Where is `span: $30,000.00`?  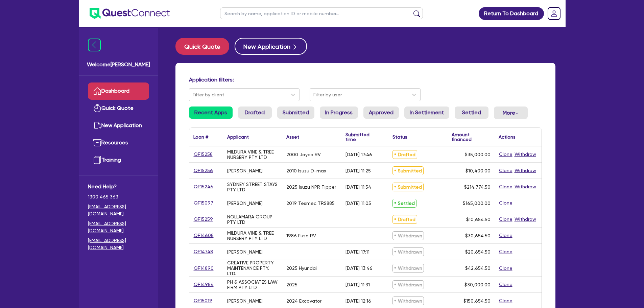 span: $30,000.00 is located at coordinates (477, 284).